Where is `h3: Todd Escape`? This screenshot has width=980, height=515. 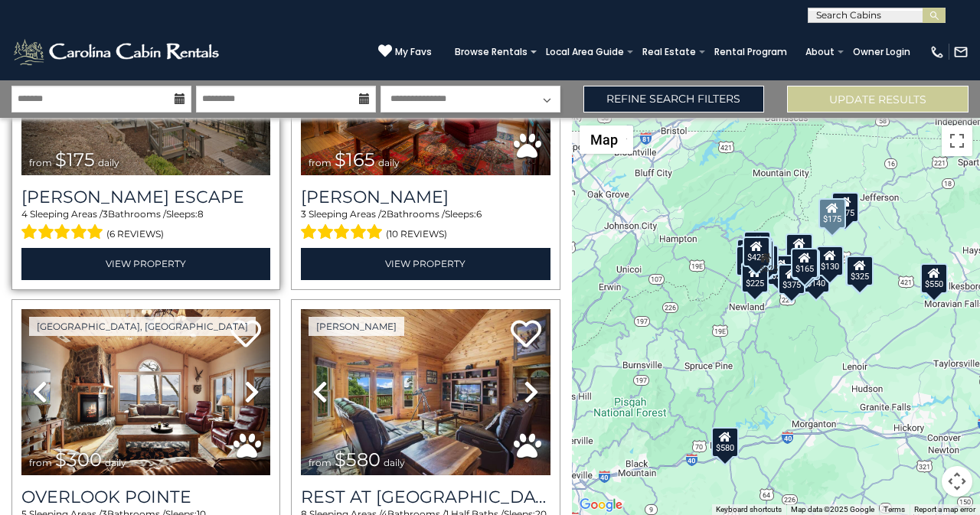
h3: Todd Escape is located at coordinates (146, 197).